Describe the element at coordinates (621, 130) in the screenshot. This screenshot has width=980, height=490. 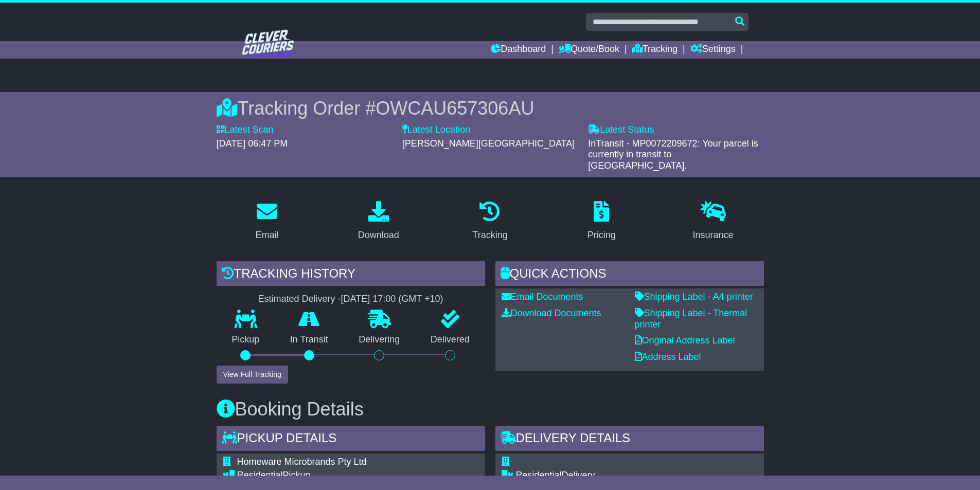
I see `label: Latest Status` at that location.